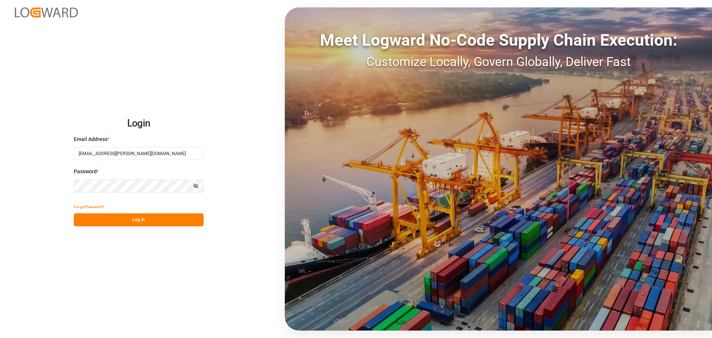 This screenshot has height=338, width=712. What do you see at coordinates (46, 12) in the screenshot?
I see `img: Logward_new_orange.png` at bounding box center [46, 12].